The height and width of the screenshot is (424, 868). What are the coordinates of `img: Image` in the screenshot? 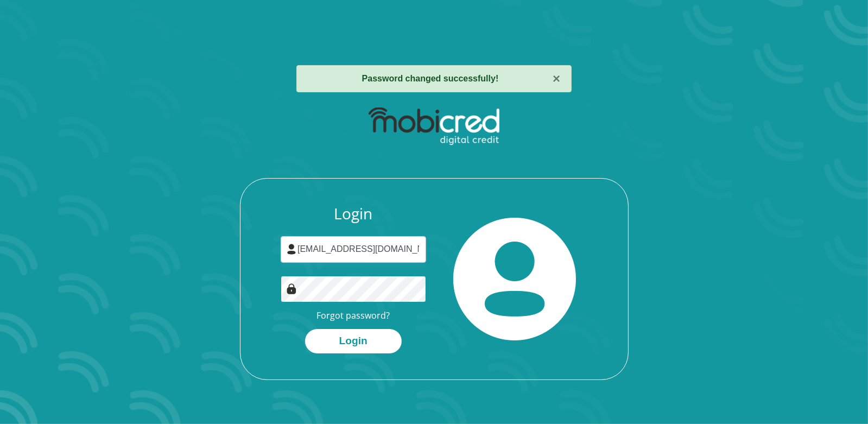 It's located at (292, 289).